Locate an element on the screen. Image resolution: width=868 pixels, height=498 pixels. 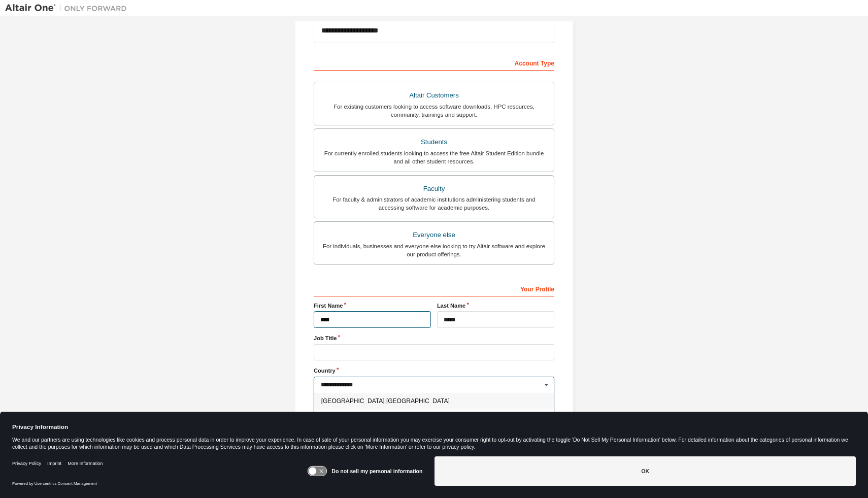
div: Altair Customers is located at coordinates (434, 95).